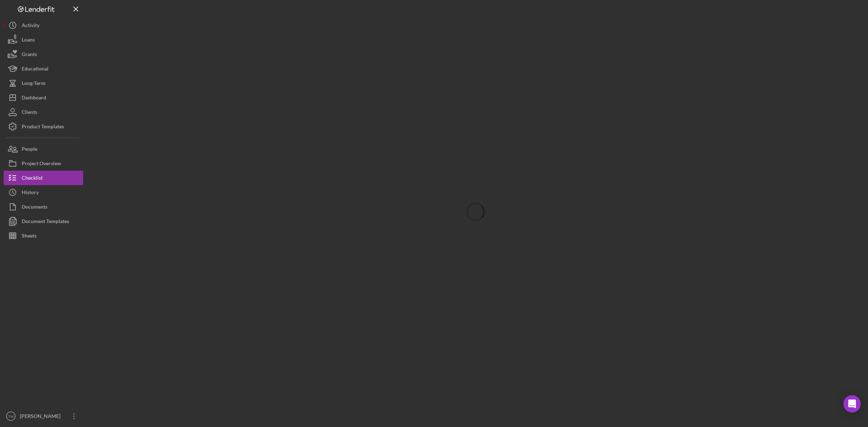 This screenshot has height=427, width=868. I want to click on div: Open Intercom Messenger, so click(852, 404).